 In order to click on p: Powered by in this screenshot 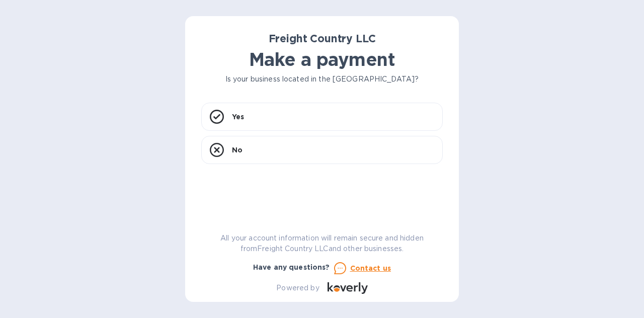, I will do `click(297, 288)`.